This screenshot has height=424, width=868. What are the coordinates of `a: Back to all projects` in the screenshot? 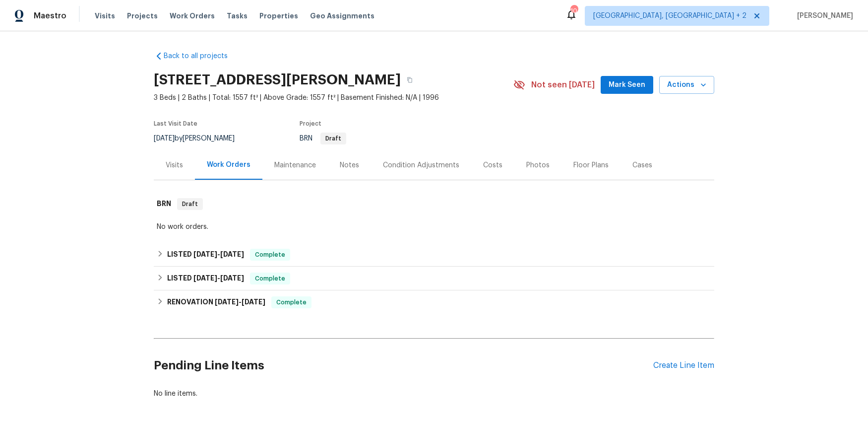 It's located at (201, 56).